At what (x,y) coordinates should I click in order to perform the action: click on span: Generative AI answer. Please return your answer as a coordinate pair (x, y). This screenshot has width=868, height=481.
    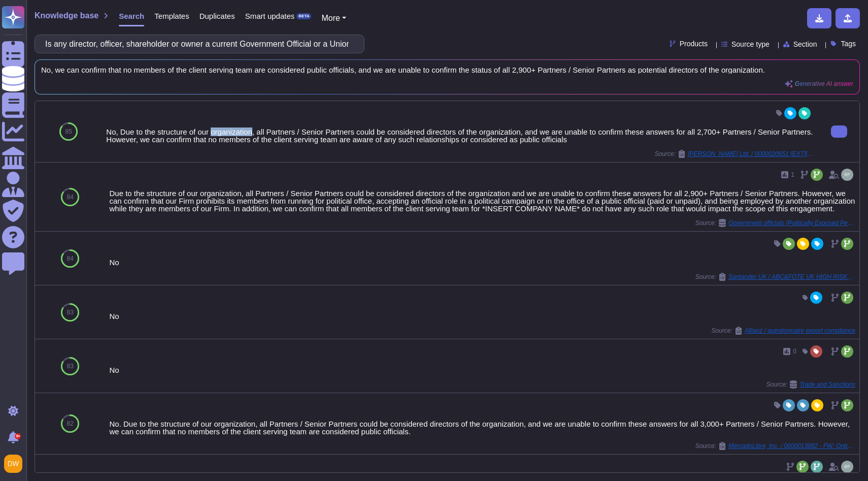
    Looking at the image, I should click on (824, 84).